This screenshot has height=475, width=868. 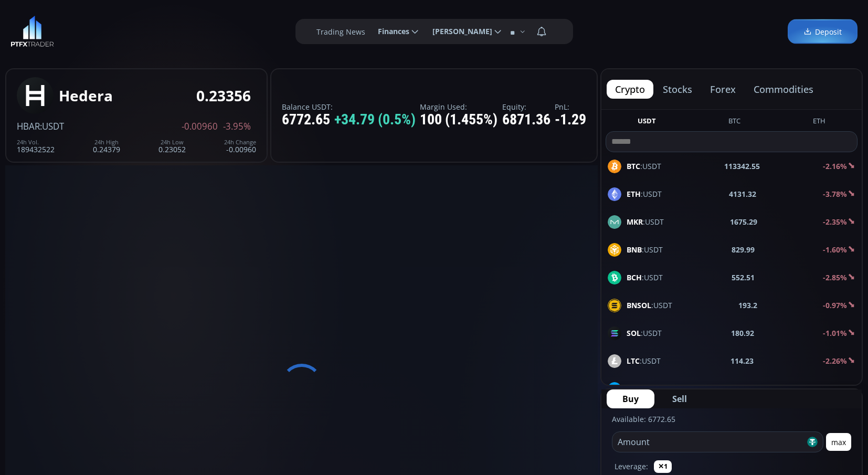 What do you see at coordinates (348, 106) in the screenshot?
I see `label: Balance USDT:` at bounding box center [348, 106].